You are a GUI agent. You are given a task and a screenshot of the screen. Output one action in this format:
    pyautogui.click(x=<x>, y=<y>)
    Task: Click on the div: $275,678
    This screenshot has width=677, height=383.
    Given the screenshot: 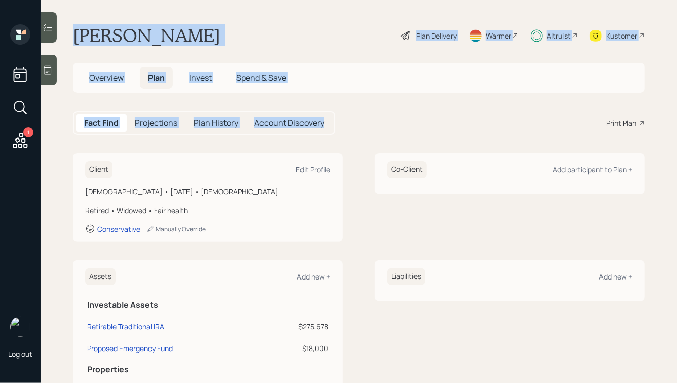 What is the action you would take?
    pyautogui.click(x=295, y=326)
    